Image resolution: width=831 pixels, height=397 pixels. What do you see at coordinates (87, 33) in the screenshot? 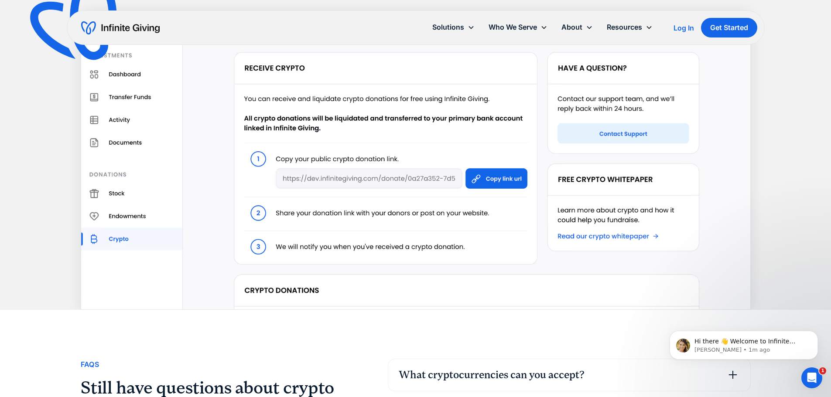
I see `div: message notification from Kasey, 1m ago. Hi there 👋 Welcome to Infinite Giving. If you have any q...` at bounding box center [87, 33].